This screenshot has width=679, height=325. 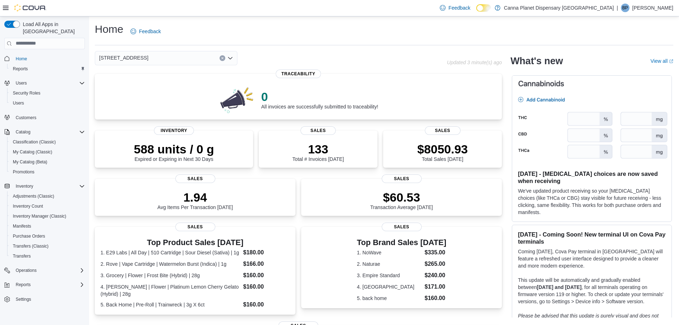 What do you see at coordinates (26, 118) in the screenshot?
I see `a: Customers` at bounding box center [26, 118].